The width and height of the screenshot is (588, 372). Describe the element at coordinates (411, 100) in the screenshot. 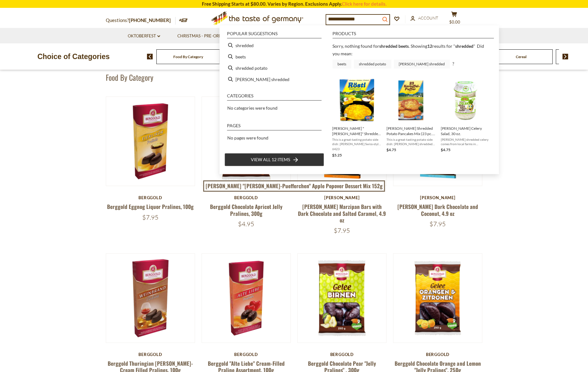

I see `img: Dr. Knoll Kartoffel Puffer` at that location.